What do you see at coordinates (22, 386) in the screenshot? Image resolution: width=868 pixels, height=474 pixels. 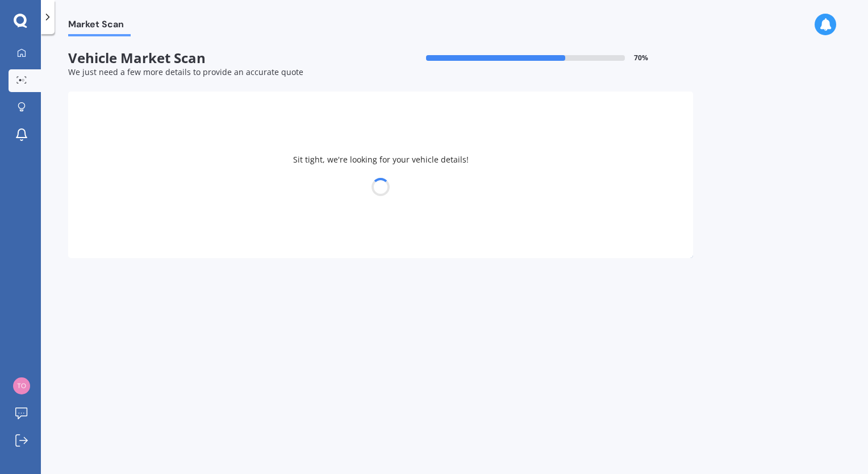 I see `img: 643f0d01480b4c1408cf24f7a27d3a05` at bounding box center [22, 386].